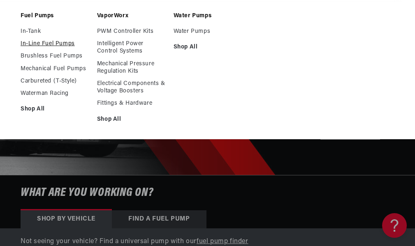 This screenshot has height=246, width=415. What do you see at coordinates (55, 56) in the screenshot?
I see `a: Brushless Fuel Pumps` at bounding box center [55, 56].